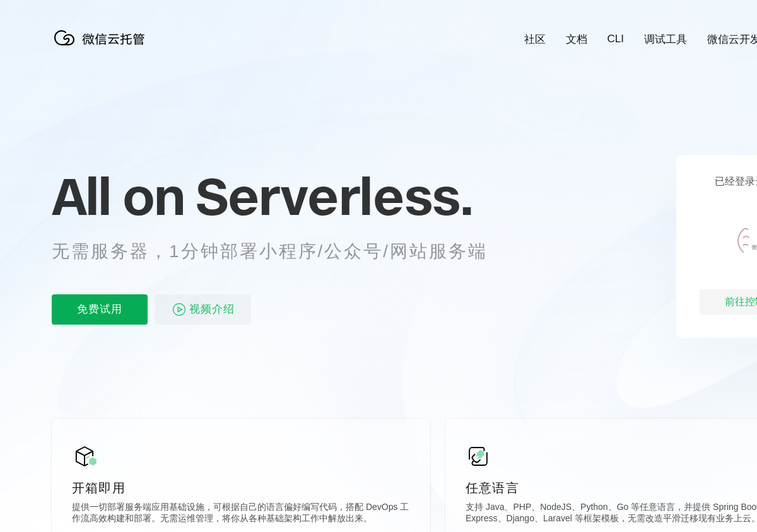 The width and height of the screenshot is (757, 532). What do you see at coordinates (577, 39) in the screenshot?
I see `a: 文档` at bounding box center [577, 39].